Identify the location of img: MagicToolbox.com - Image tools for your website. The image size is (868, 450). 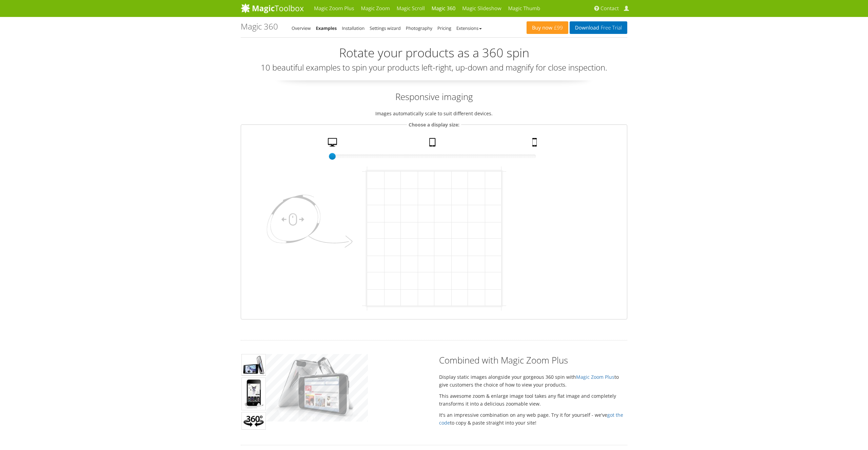
(272, 8).